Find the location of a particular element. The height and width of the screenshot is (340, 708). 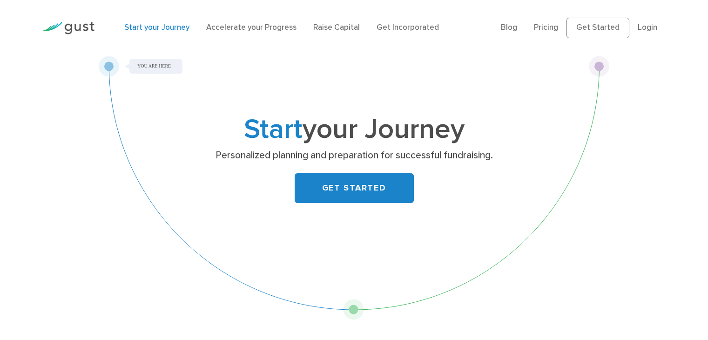

a: Start your Journey is located at coordinates (157, 27).